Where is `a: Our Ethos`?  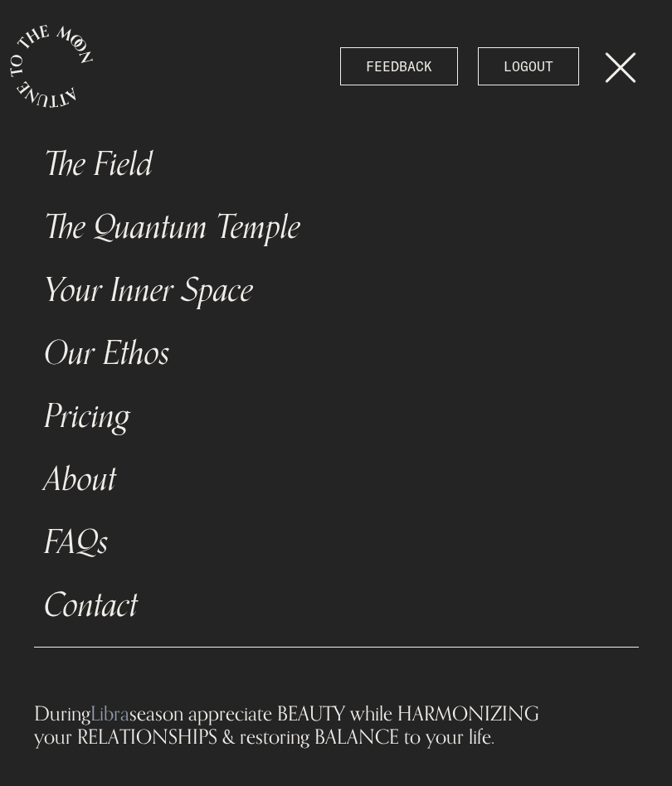
a: Our Ethos is located at coordinates (336, 353).